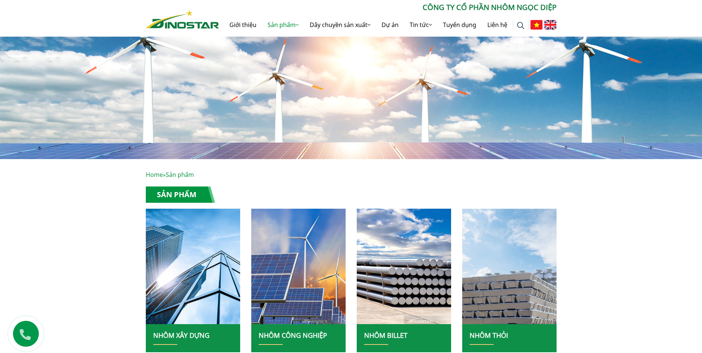 The image size is (702, 353). I want to click on a: NHÔM BILLET, so click(386, 335).